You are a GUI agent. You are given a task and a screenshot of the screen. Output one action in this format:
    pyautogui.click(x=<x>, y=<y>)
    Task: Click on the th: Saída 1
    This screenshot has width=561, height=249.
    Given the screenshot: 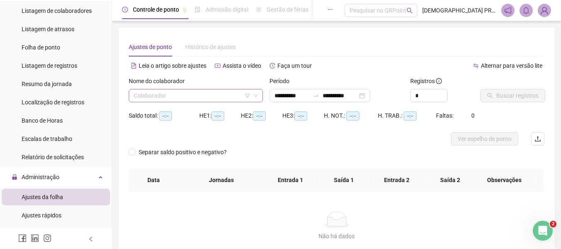 What is the action you would take?
    pyautogui.click(x=344, y=180)
    